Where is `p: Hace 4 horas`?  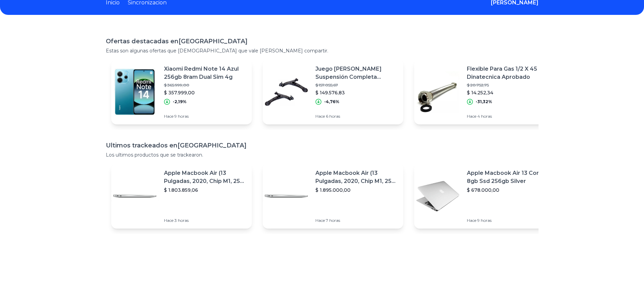
p: Hace 4 horas is located at coordinates (508, 116).